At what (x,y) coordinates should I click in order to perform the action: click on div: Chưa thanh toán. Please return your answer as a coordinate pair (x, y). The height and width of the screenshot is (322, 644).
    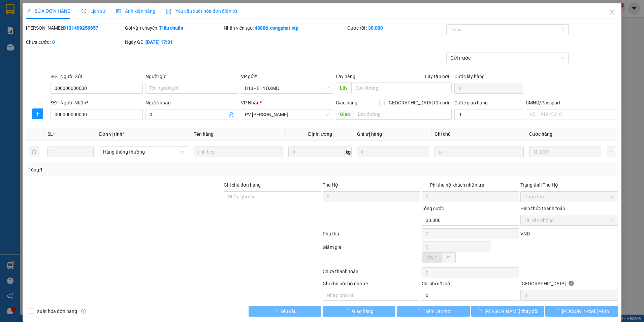
    Looking at the image, I should click on (372, 274).